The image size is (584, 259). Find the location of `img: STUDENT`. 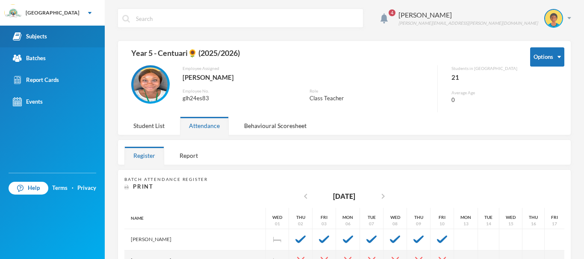

img: STUDENT is located at coordinates (553, 18).